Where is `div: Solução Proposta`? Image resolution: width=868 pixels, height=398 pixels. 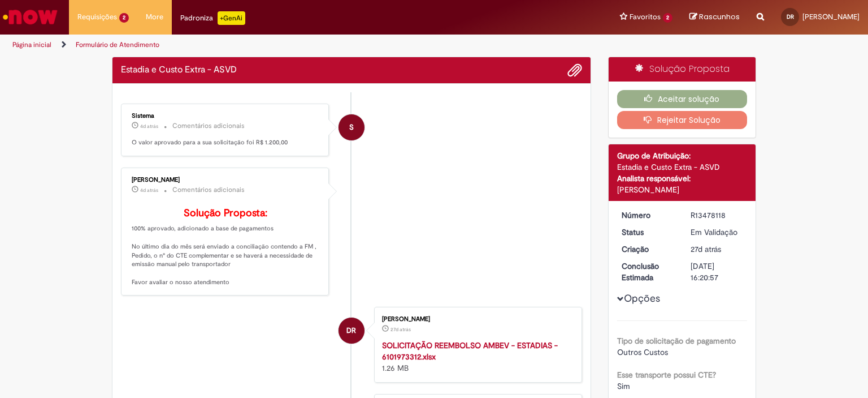
div: Solução Proposta is located at coordinates (682, 69).